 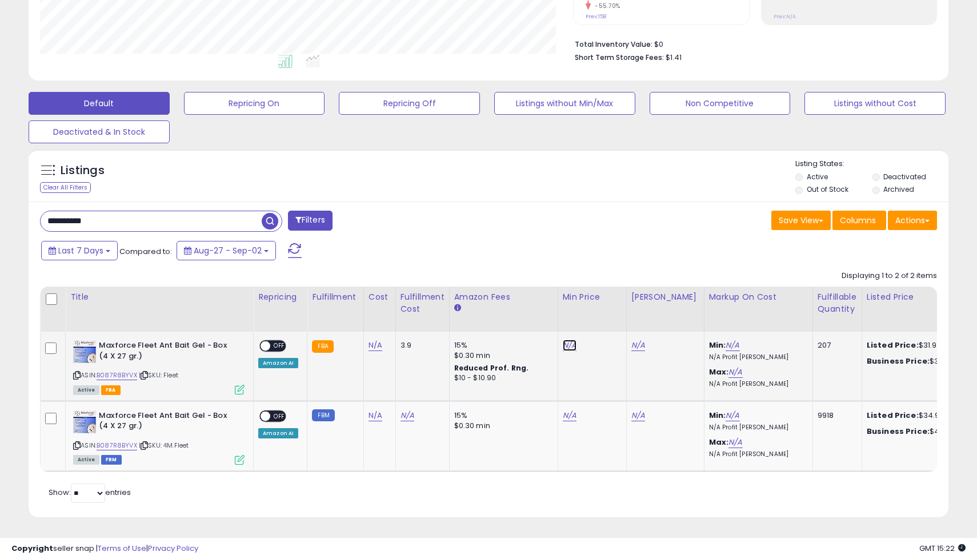 What do you see at coordinates (913, 431) in the screenshot?
I see `div: $44.5` at bounding box center [913, 431].